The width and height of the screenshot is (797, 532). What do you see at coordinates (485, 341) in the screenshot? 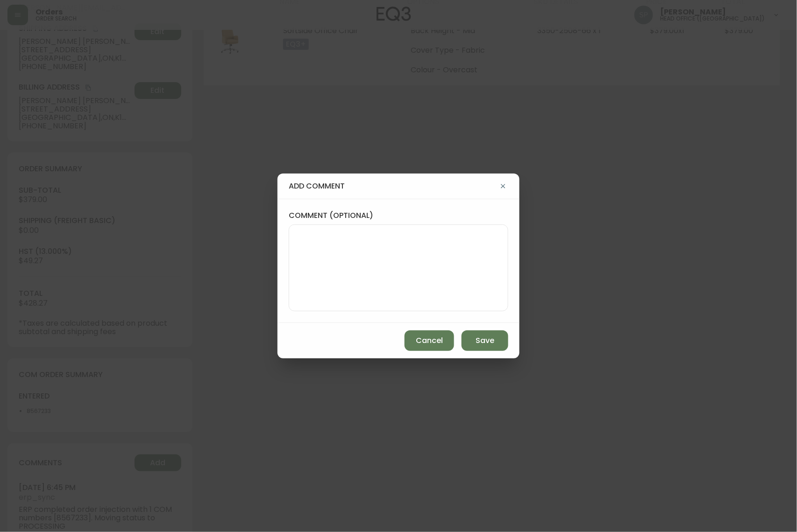
I see `button: Save` at bounding box center [485, 341].